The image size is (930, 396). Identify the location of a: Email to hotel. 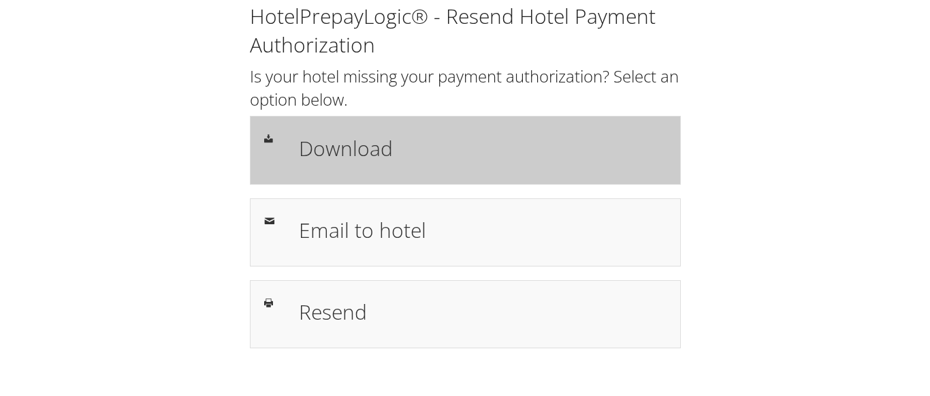
(465, 232).